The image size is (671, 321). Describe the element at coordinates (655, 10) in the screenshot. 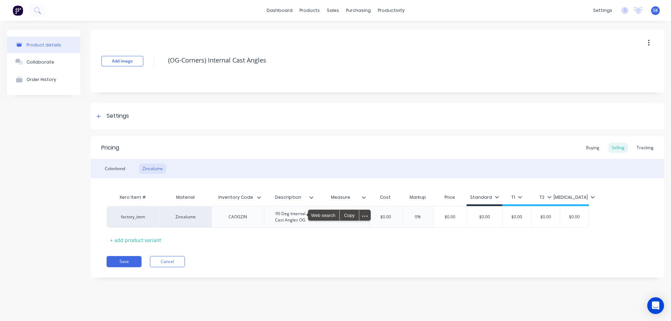

I see `span: SK` at that location.